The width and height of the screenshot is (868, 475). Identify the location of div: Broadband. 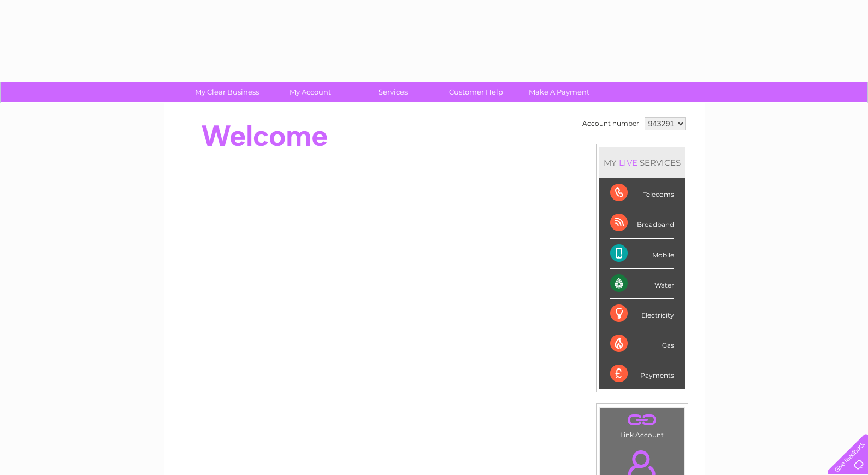
(642, 223).